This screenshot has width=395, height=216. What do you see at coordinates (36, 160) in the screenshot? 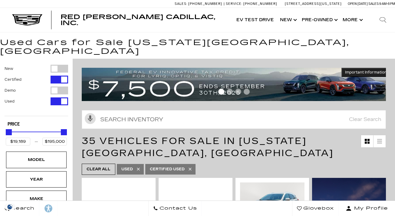
I see `div: Model` at bounding box center [36, 160].